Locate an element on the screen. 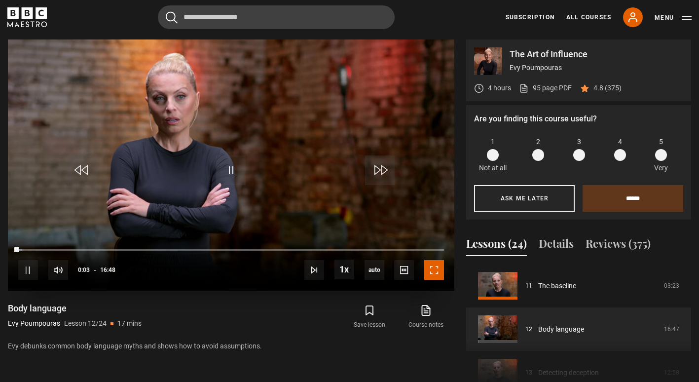 This screenshot has height=382, width=699. span: 16:48 is located at coordinates (107, 270).